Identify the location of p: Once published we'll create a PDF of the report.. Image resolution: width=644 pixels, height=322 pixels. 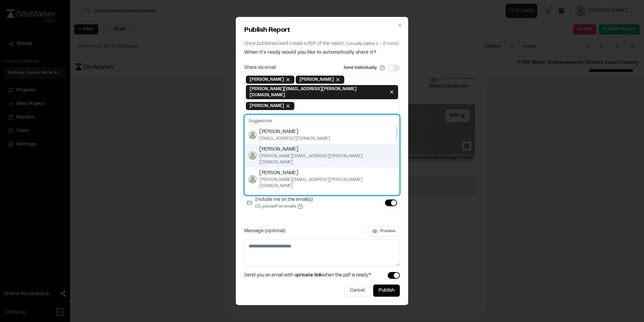
(322, 44).